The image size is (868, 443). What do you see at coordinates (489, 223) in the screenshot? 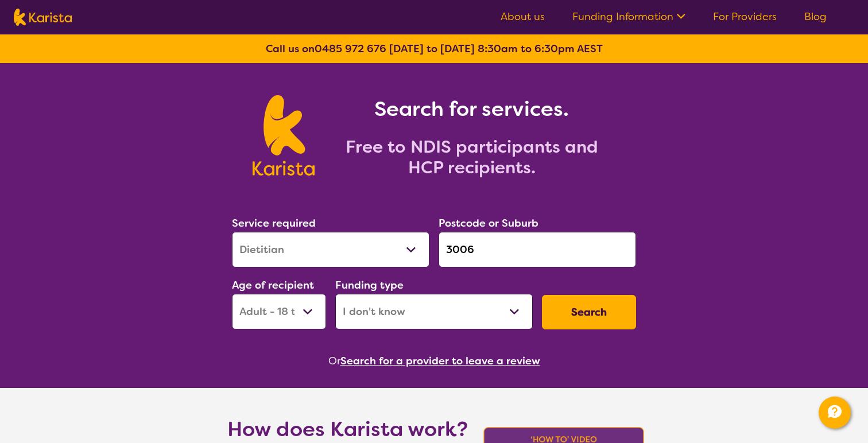
I see `label: Postcode or Suburb` at bounding box center [489, 223].